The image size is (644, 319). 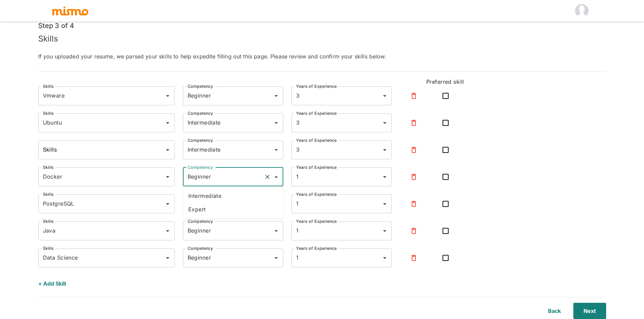 What do you see at coordinates (322, 56) in the screenshot?
I see `h6: If you uploaded your resume, we parsed your skills to help expedite filling out this page. Please...` at bounding box center [322, 56].